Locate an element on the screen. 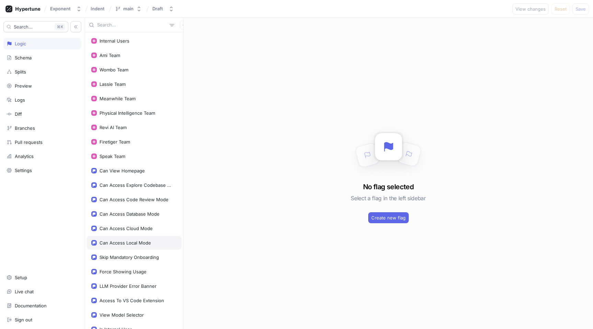 The image size is (593, 329). button: Reset is located at coordinates (560, 9).